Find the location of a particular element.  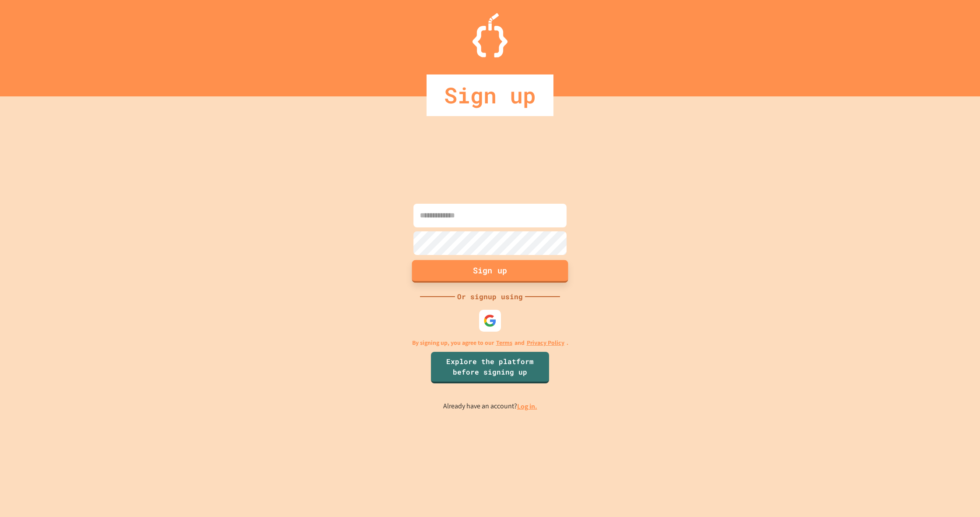

img: Logo.svg is located at coordinates (490, 35).